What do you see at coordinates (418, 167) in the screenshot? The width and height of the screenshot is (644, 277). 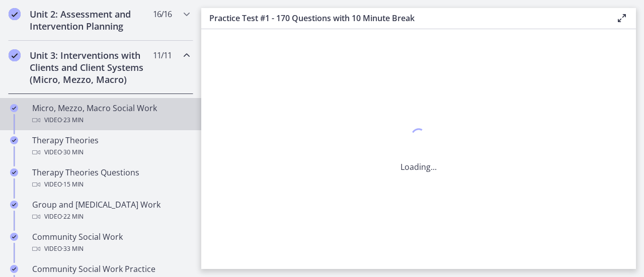 I see `p: Loading...` at bounding box center [418, 167].